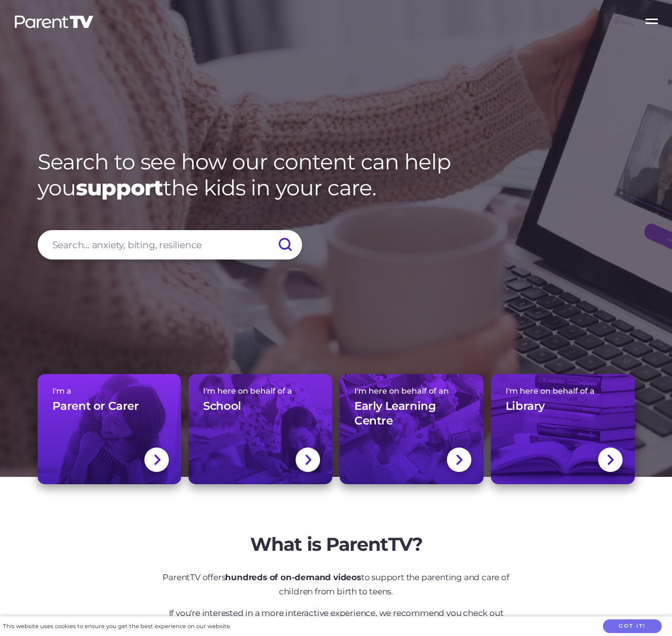  Describe the element at coordinates (411, 390) in the screenshot. I see `span: I'm here on behalf of an` at that location.